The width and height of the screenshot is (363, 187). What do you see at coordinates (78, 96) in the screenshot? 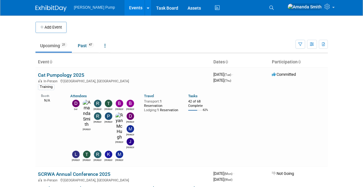
I see `a: Attendees` at bounding box center [78, 96].